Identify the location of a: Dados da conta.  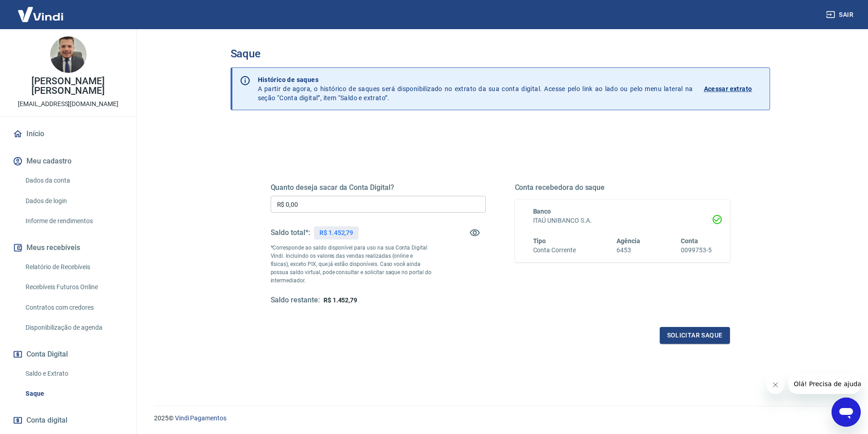
(73, 180).